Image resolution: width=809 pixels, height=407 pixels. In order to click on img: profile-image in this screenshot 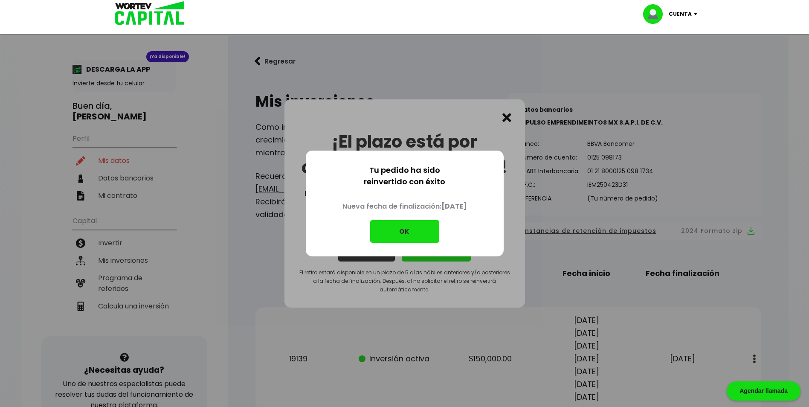, I will do `click(656, 14)`.